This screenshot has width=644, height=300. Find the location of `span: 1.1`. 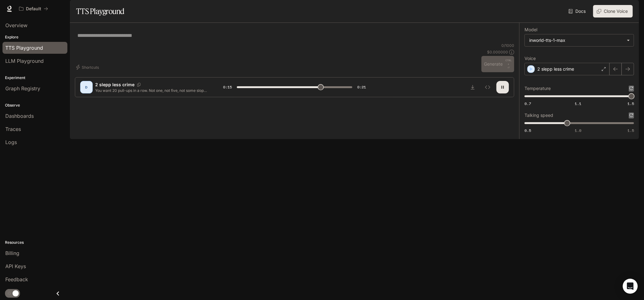

span: 1.1 is located at coordinates (578, 103).